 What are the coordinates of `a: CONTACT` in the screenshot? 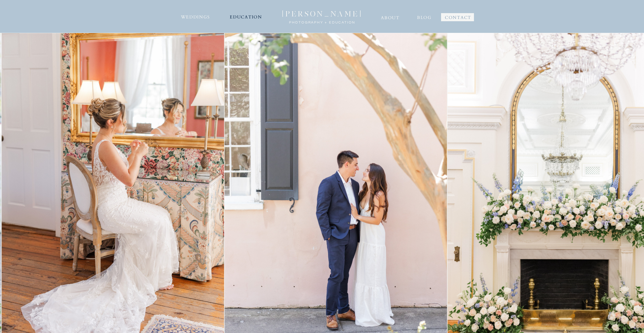 It's located at (458, 16).